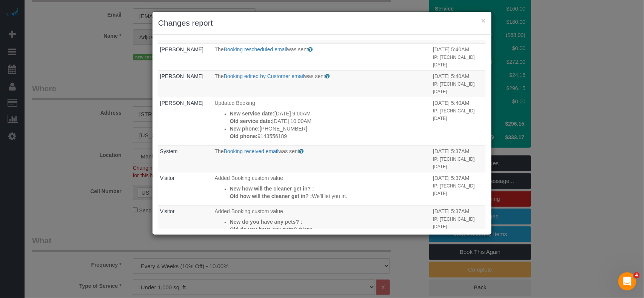 Image resolution: width=644 pixels, height=298 pixels. I want to click on strong: Old service date:, so click(251, 121).